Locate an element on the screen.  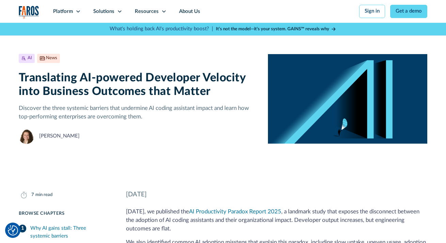
div: min read is located at coordinates (44, 195).